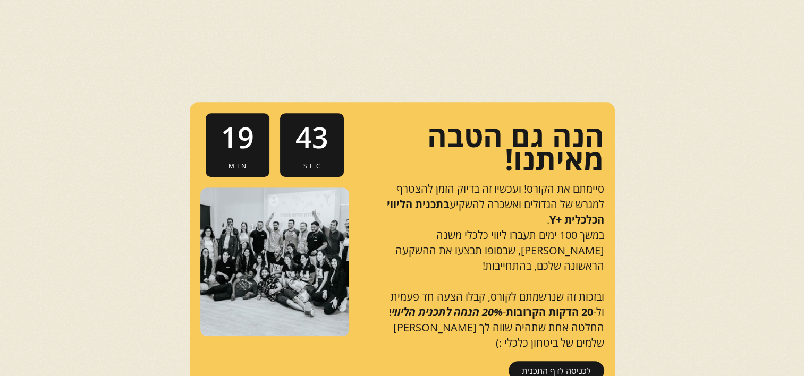 The height and width of the screenshot is (376, 804). What do you see at coordinates (312, 137) in the screenshot?
I see `div: 43` at bounding box center [312, 137].